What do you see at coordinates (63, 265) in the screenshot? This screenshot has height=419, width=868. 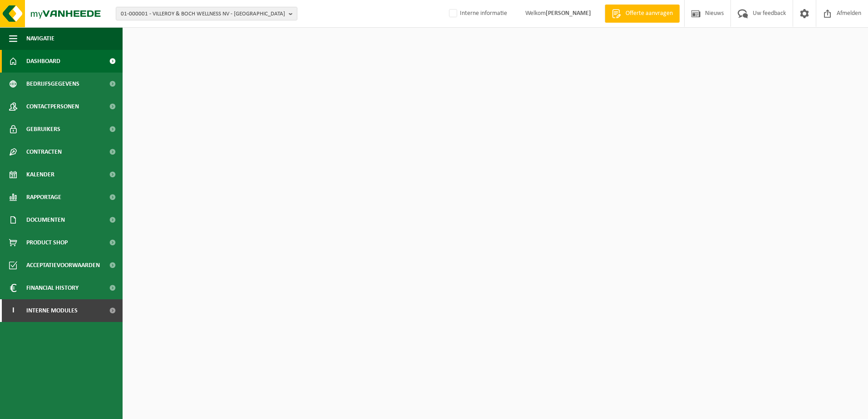 I see `span: Acceptatievoorwaarden` at bounding box center [63, 265].